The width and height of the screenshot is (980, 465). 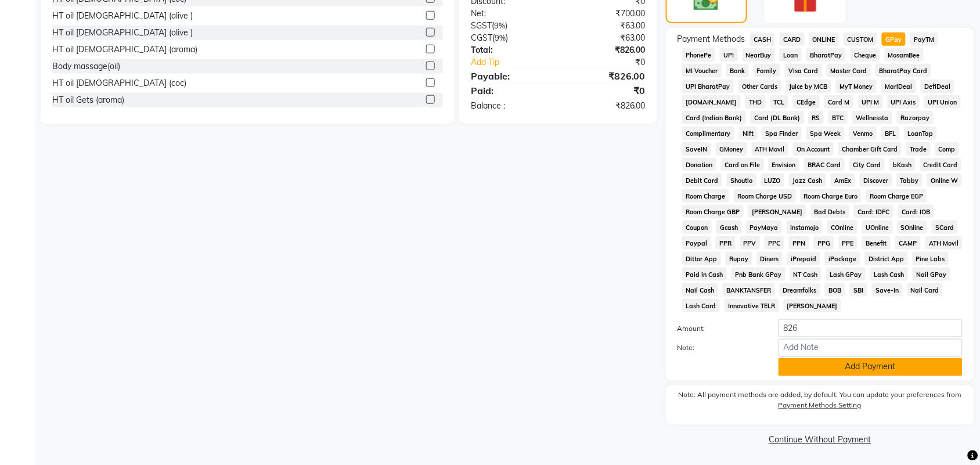 I want to click on span: Card (Indian Bank), so click(x=714, y=117).